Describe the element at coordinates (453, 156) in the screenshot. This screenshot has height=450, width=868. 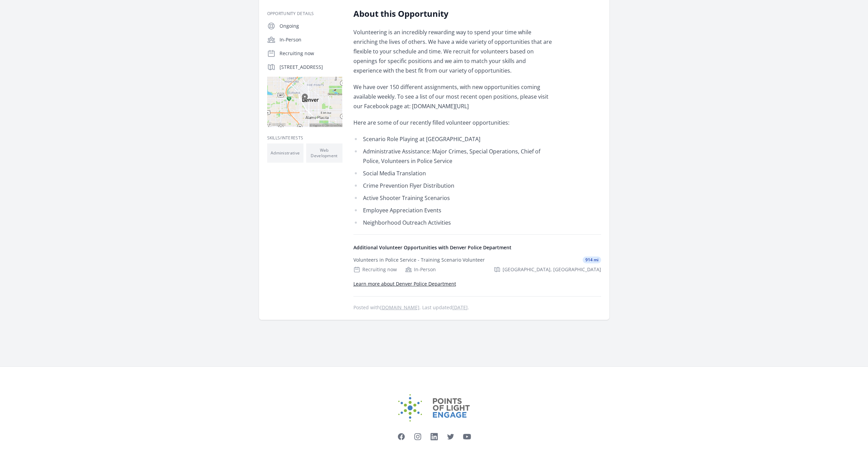
I see `li: Administrative Assistance: Major Crimes, Special Operations, Chief of Police, Volunteers in Polic...` at that location.